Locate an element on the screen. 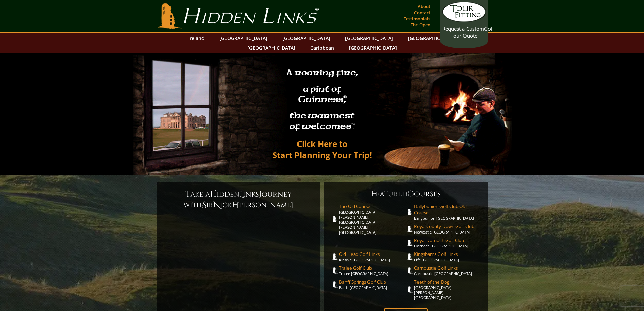  a: About is located at coordinates (424, 7).